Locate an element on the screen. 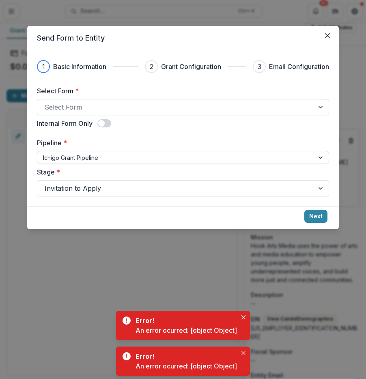 The image size is (366, 379). div: Progress is located at coordinates (183, 67).